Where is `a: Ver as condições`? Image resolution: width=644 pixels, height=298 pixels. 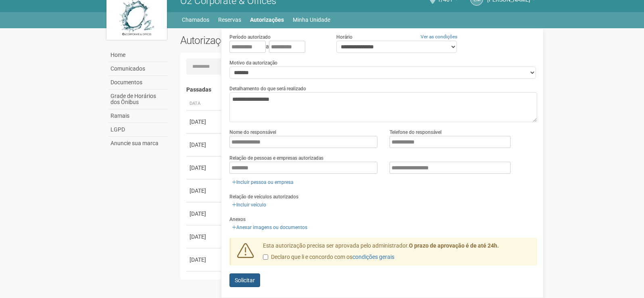 a: Ver as condições is located at coordinates (439, 37).